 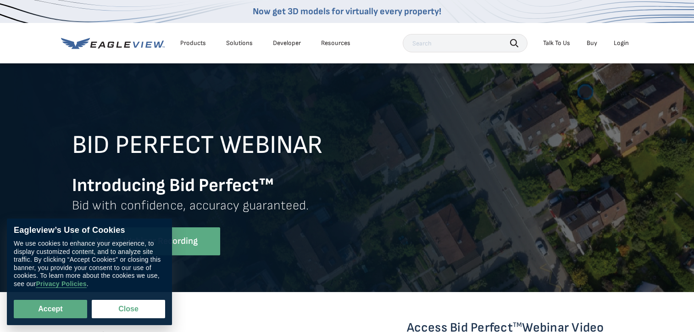 I want to click on button: Close, so click(x=129, y=309).